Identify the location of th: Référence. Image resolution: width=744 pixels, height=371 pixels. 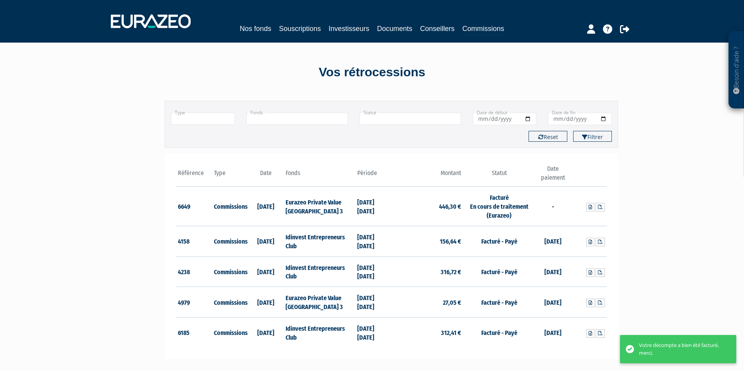
(194, 175).